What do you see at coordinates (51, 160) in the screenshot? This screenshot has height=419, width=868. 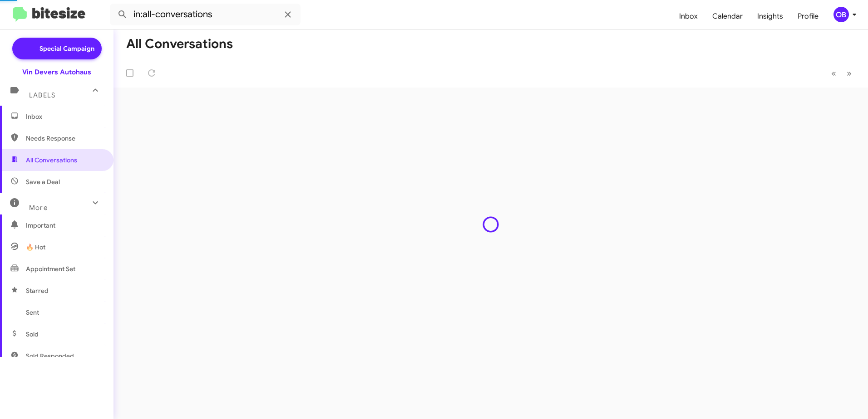 I see `span: All Conversations` at bounding box center [51, 160].